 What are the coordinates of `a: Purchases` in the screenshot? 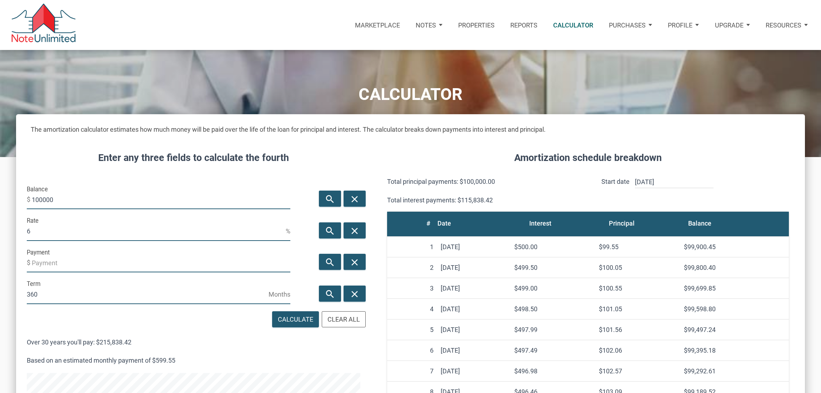 It's located at (630, 25).